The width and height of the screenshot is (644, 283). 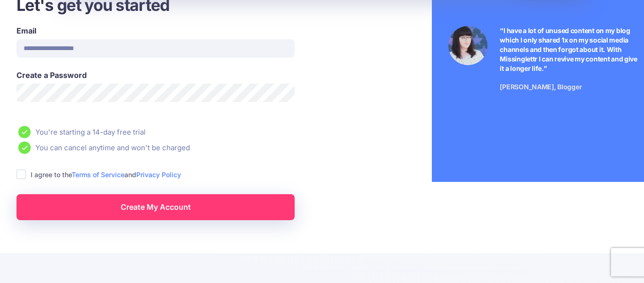 What do you see at coordinates (185, 147) in the screenshot?
I see `li: You can cancel anytime and won't be charged` at bounding box center [185, 147].